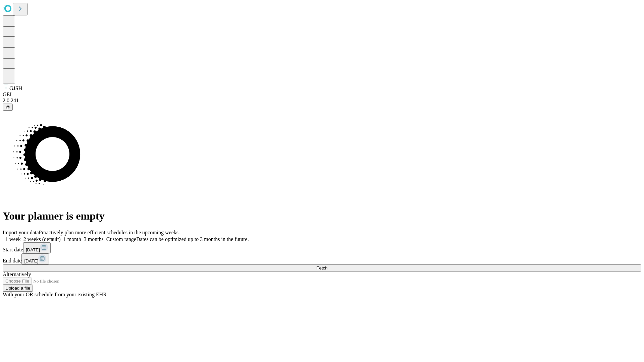  What do you see at coordinates (322, 268) in the screenshot?
I see `span: Fetch` at bounding box center [322, 268].